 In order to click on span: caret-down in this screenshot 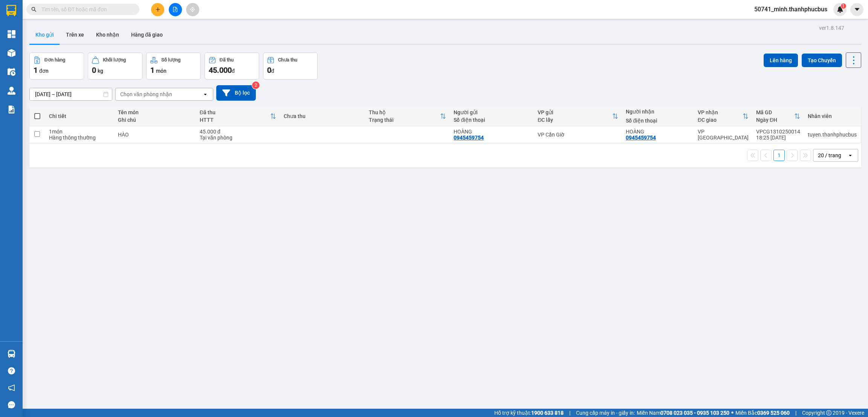, I will do `click(857, 10)`.